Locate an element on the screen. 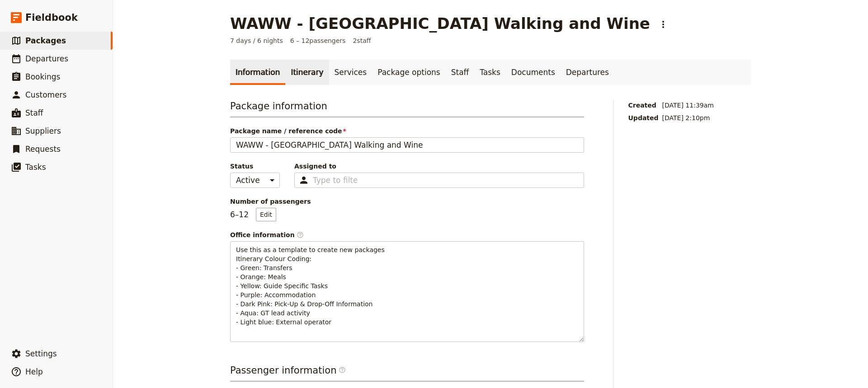 The image size is (868, 388). span: Assigned to is located at coordinates (439, 166).